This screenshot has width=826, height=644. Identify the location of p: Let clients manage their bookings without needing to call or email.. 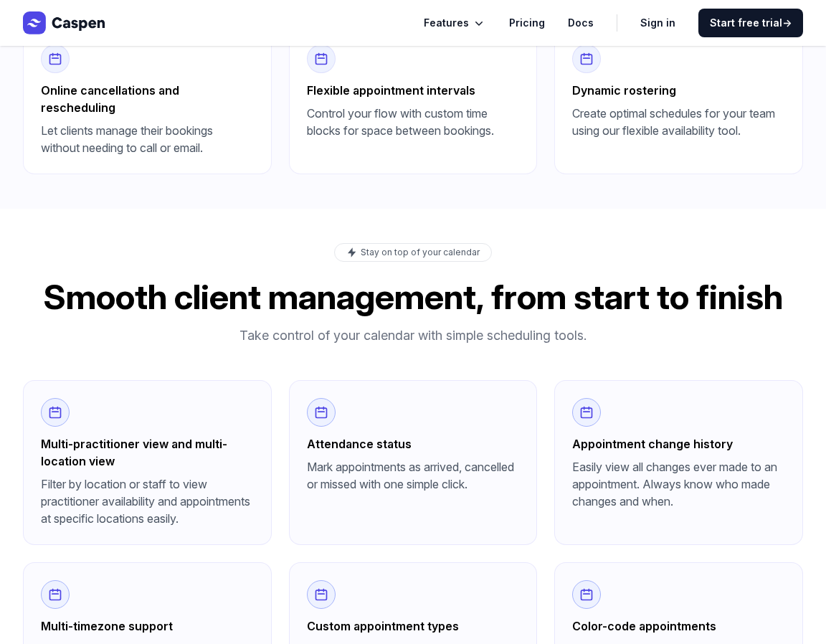
(147, 139).